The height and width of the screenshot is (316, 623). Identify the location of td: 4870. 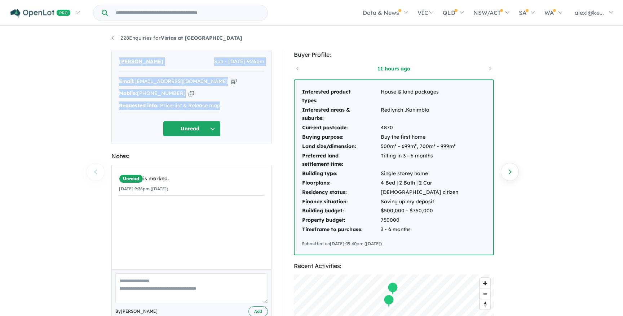
(420, 128).